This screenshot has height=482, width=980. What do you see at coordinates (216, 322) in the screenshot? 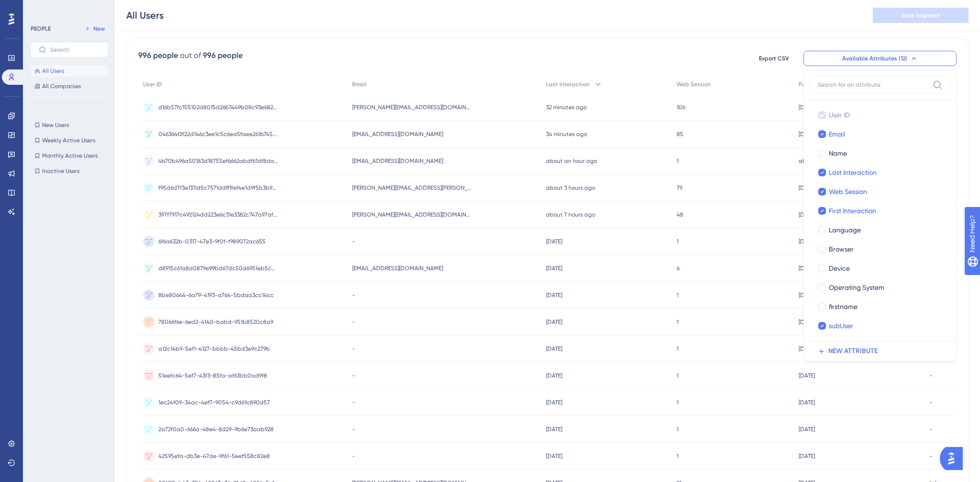
I see `span: 78066f6e-6ed2-4140-babd-951b8520c8a9` at bounding box center [216, 322].